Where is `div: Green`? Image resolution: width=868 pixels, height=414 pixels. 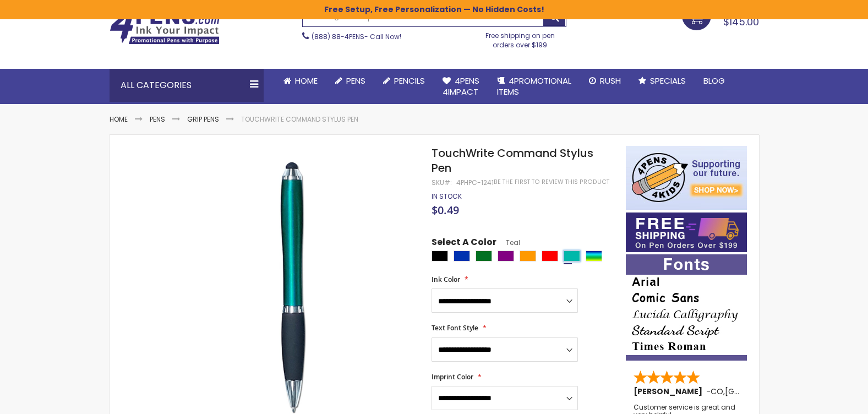 div: Green is located at coordinates (484, 256).